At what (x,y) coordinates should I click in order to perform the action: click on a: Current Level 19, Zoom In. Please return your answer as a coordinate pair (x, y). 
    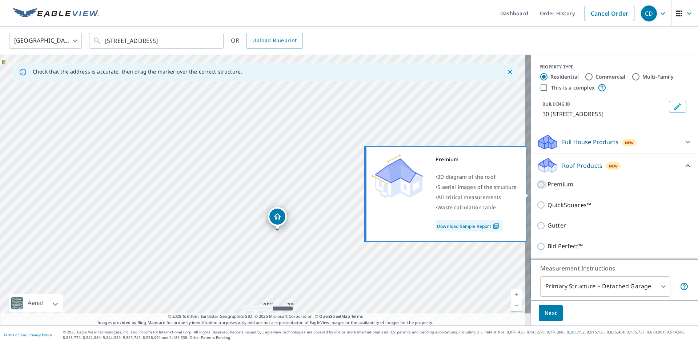
    Looking at the image, I should click on (517, 294).